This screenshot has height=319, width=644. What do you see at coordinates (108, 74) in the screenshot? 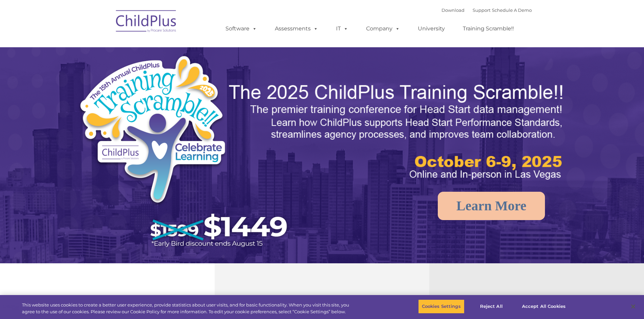
I see `span: Phone number` at bounding box center [108, 74].